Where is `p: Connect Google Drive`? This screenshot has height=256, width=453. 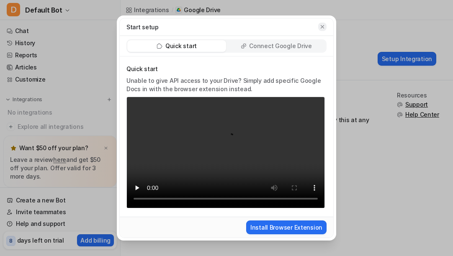 p: Connect Google Drive is located at coordinates (280, 46).